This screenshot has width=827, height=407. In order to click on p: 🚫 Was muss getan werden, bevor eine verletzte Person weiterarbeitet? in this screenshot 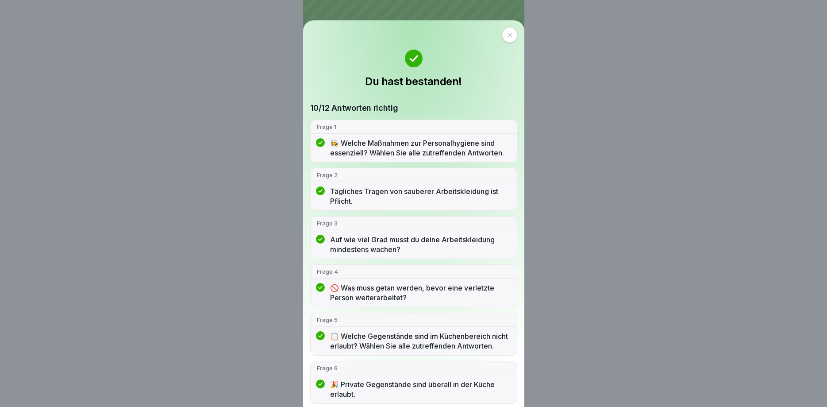, I will do `click(420, 292)`.